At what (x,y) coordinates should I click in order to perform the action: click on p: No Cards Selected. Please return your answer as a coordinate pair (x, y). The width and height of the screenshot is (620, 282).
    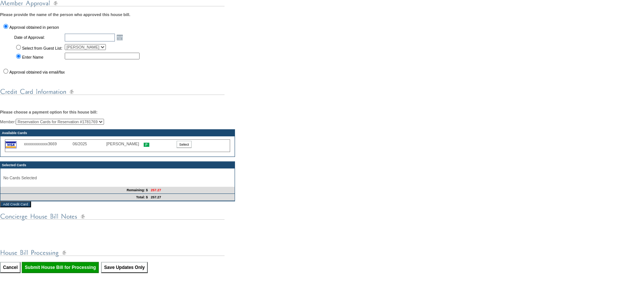
    Looking at the image, I should click on (117, 178).